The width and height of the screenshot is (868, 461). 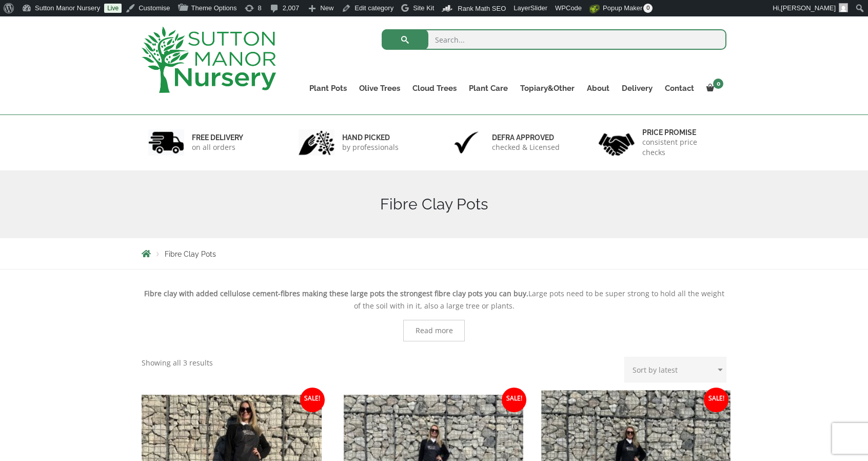 What do you see at coordinates (317, 142) in the screenshot?
I see `img: 2.jpg` at bounding box center [317, 142].